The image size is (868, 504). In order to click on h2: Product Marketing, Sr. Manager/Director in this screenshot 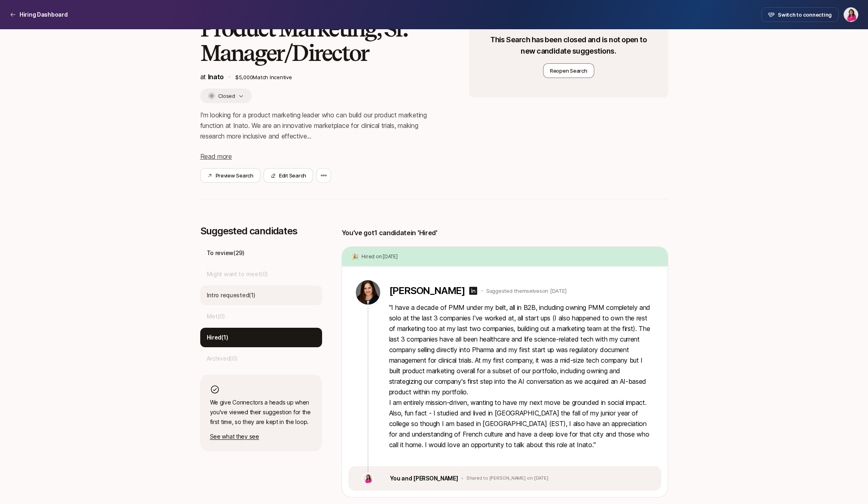, I will do `click(322, 40)`.